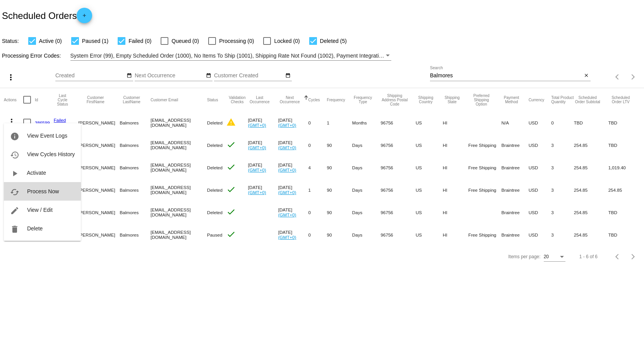 This screenshot has width=644, height=351. What do you see at coordinates (15, 136) in the screenshot?
I see `mat-icon: info` at bounding box center [15, 136].